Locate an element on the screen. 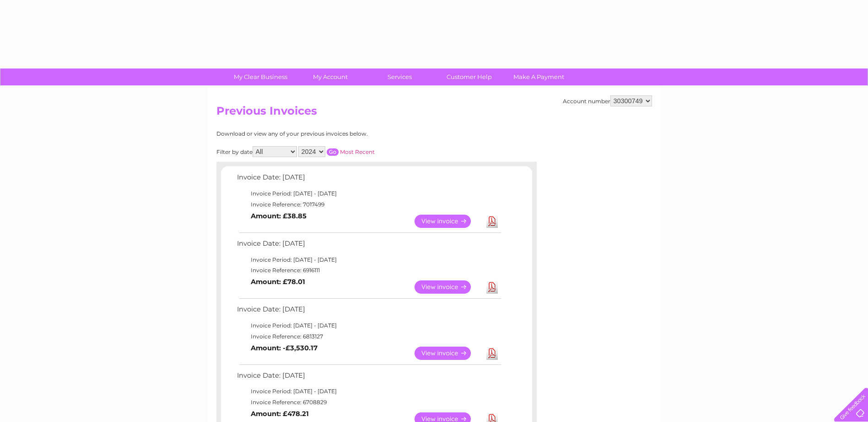 This screenshot has height=422, width=868. b: Amount: £78.01 is located at coordinates (278, 282).